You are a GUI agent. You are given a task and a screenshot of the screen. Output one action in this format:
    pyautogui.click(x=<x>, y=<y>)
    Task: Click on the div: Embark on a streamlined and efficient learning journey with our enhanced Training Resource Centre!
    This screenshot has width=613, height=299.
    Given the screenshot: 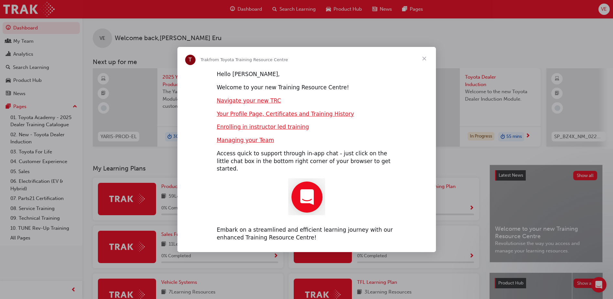 What is the action you would take?
    pyautogui.click(x=307, y=234)
    